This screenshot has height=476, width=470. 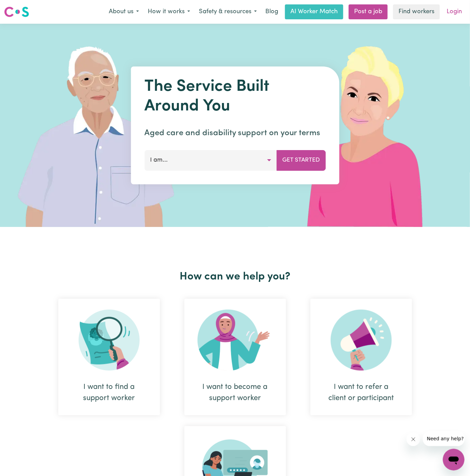 I want to click on img: Refer, so click(x=361, y=340).